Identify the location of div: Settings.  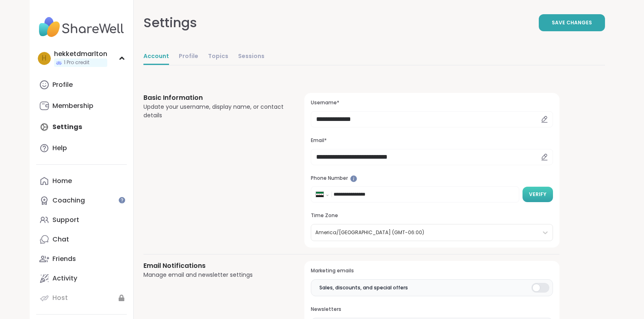
(170, 23).